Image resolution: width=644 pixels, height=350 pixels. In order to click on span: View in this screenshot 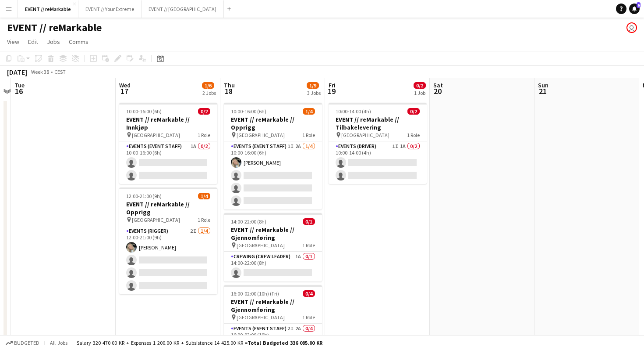, I will do `click(13, 41)`.